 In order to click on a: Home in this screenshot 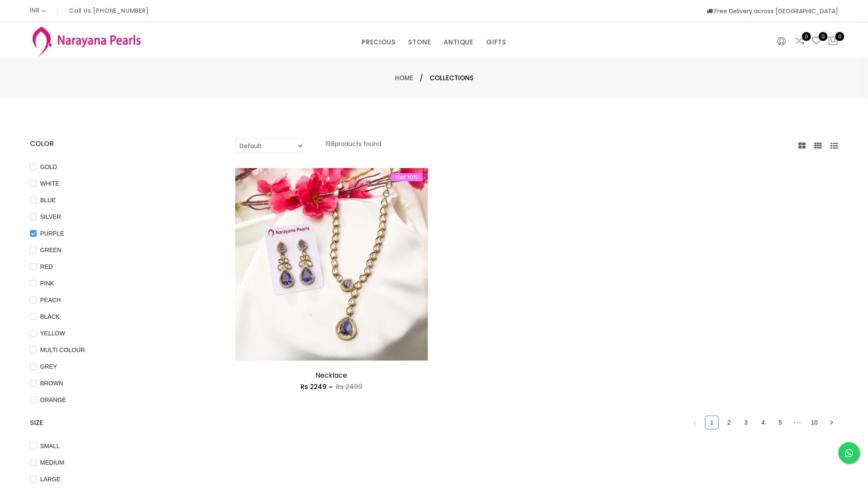, I will do `click(404, 78)`.